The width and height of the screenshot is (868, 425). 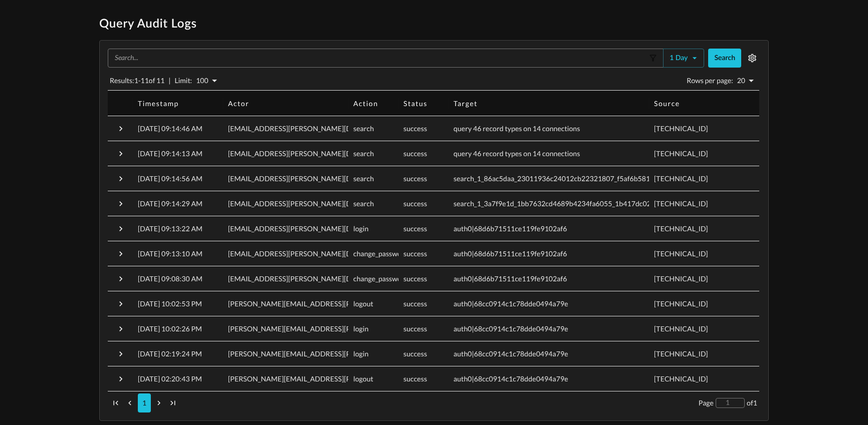 What do you see at coordinates (158, 103) in the screenshot?
I see `div: Timestamp` at bounding box center [158, 103].